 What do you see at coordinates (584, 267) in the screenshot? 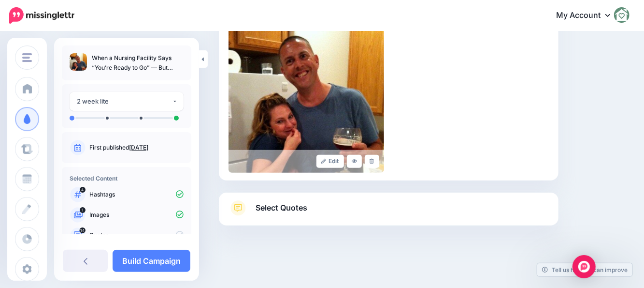
I see `div: Open Intercom Messenger` at bounding box center [584, 267].